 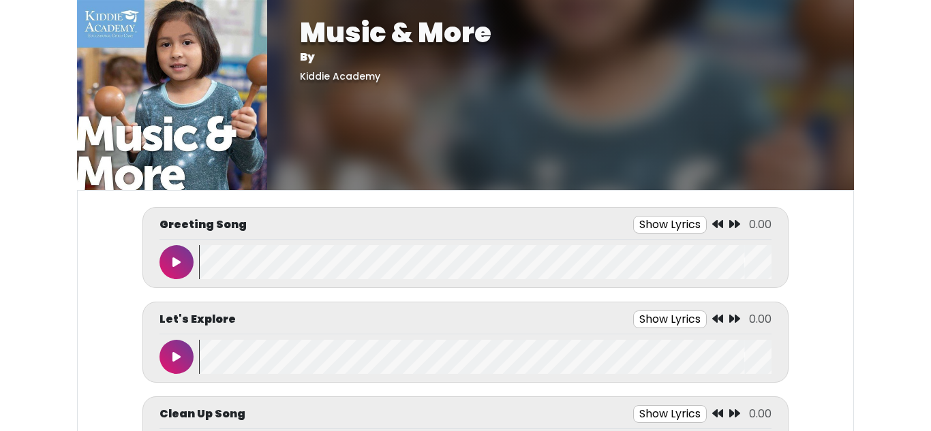 I want to click on h1: Music & More, so click(x=560, y=33).